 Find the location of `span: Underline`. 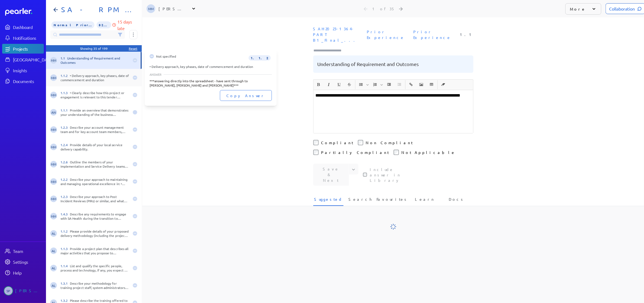

span: Underline is located at coordinates (339, 85).